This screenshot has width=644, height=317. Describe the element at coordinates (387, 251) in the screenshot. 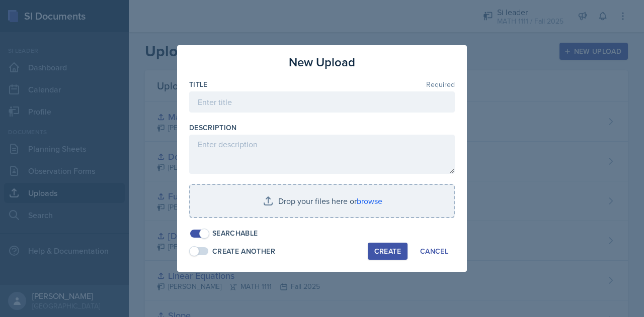

I see `button: Create` at that location.